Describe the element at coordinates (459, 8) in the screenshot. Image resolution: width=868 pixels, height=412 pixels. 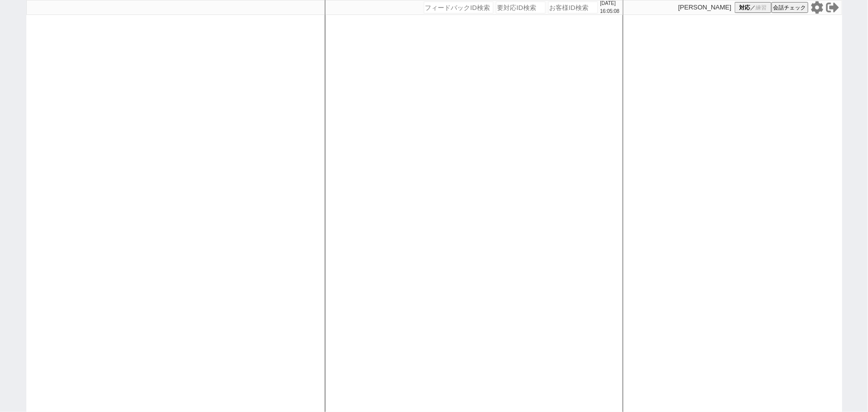
I see `input: フィードバックID検索` at that location.